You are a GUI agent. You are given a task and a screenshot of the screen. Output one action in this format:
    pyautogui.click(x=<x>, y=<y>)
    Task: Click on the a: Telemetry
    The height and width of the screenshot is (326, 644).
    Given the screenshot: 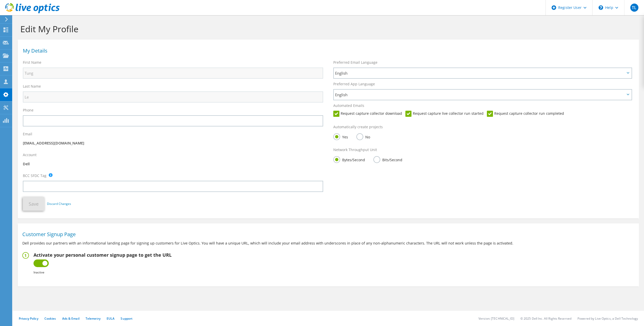 What is the action you would take?
    pyautogui.click(x=93, y=319)
    